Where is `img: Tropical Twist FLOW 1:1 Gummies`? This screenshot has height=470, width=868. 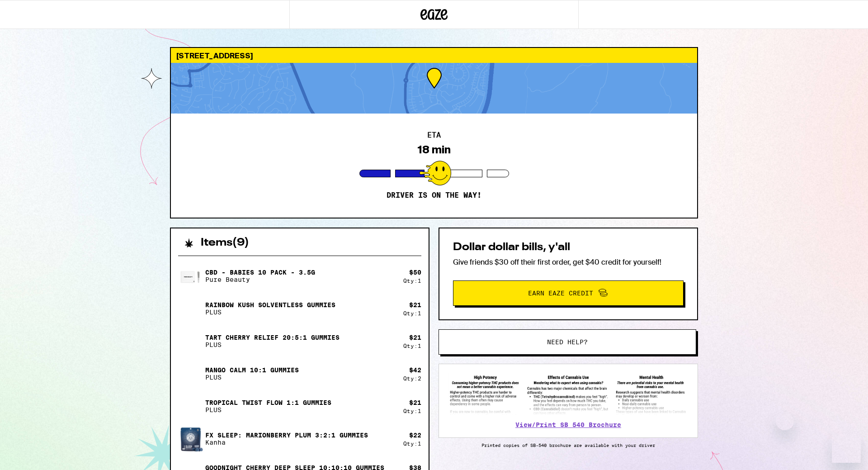 img: Tropical Twist FLOW 1:1 Gummies is located at coordinates (191, 406).